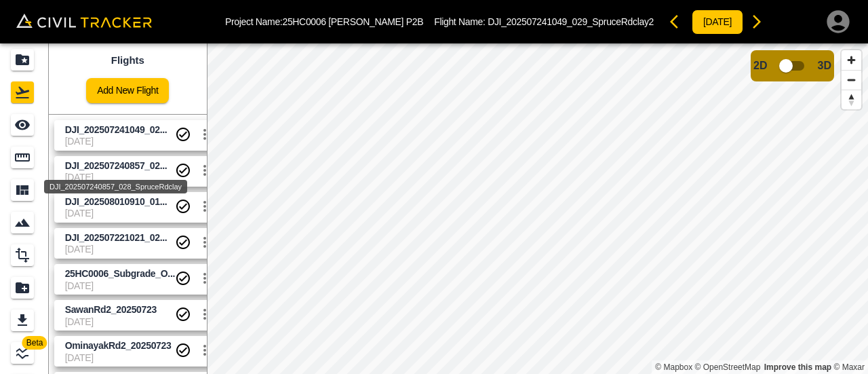 The height and width of the screenshot is (374, 868). I want to click on div: DJI_202507240857_028_SpruceRdclay, so click(116, 187).